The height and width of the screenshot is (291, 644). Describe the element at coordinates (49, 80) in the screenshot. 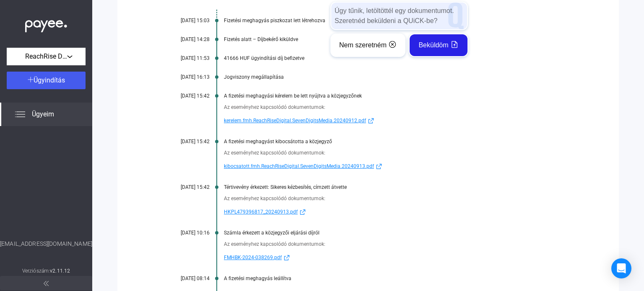

I see `span: Ügyindítás` at that location.